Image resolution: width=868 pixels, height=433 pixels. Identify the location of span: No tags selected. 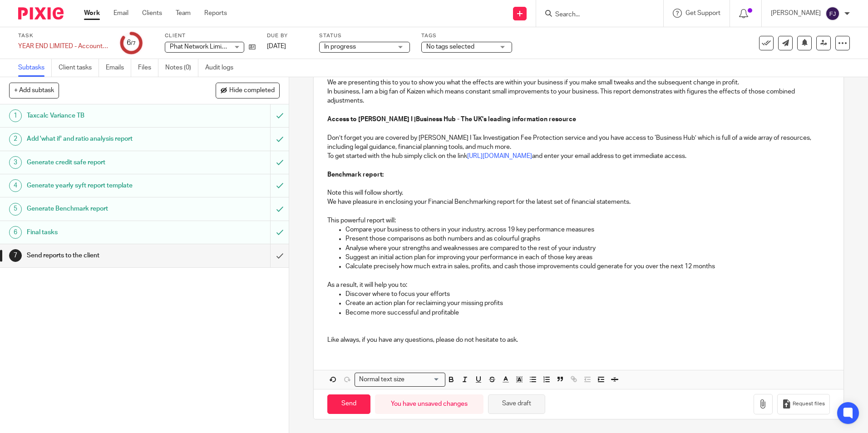
(451, 47).